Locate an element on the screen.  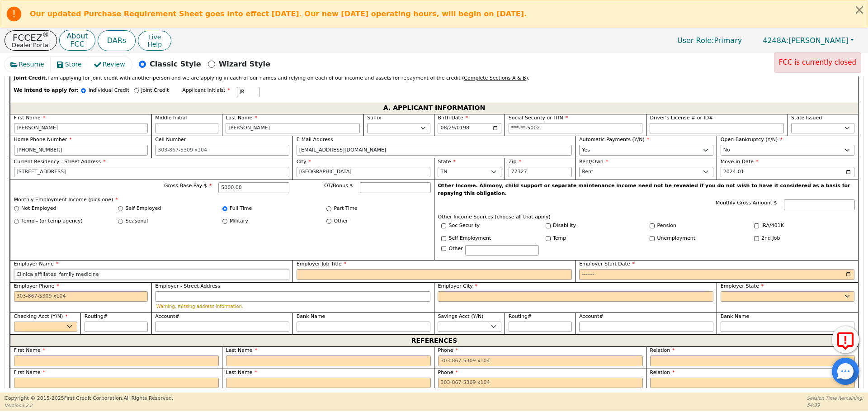
label: Not Employed is located at coordinates (38, 208).